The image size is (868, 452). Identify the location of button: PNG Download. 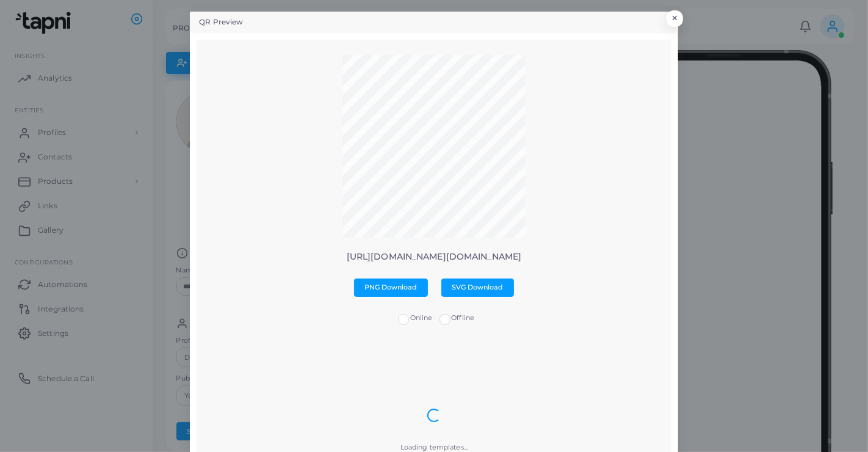
(390, 288).